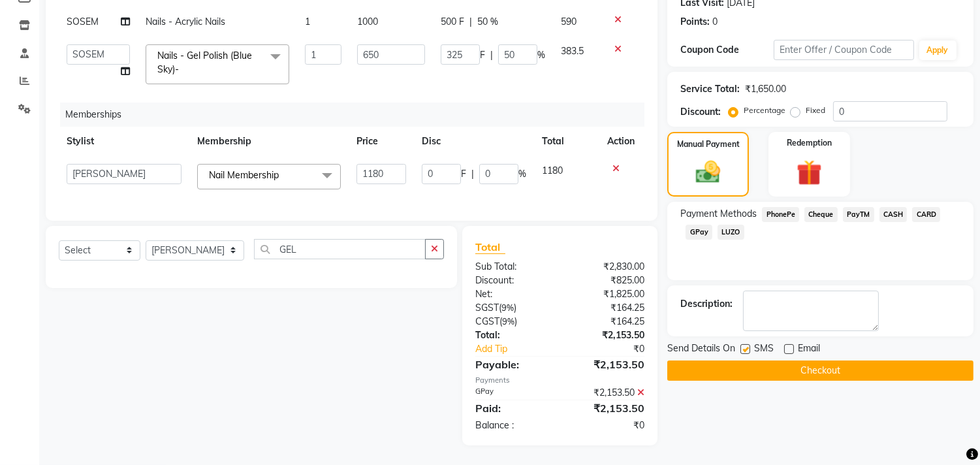 The image size is (980, 465). What do you see at coordinates (621, 141) in the screenshot?
I see `th: Action` at bounding box center [621, 141].